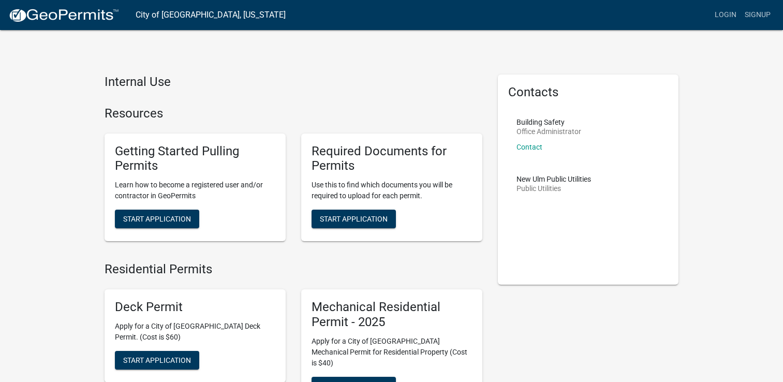  What do you see at coordinates (392, 315) in the screenshot?
I see `h5: Mechanical Residential Permit - 2025` at bounding box center [392, 315].